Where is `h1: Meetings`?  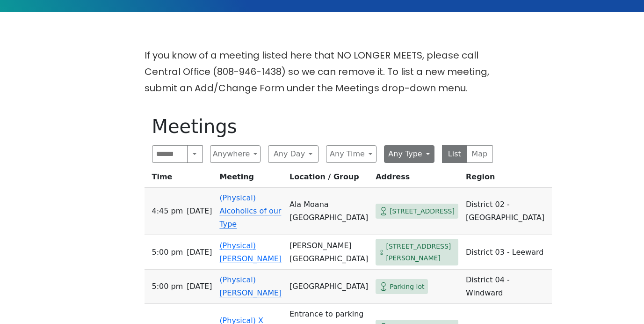
h1: Meetings is located at coordinates (322, 127).